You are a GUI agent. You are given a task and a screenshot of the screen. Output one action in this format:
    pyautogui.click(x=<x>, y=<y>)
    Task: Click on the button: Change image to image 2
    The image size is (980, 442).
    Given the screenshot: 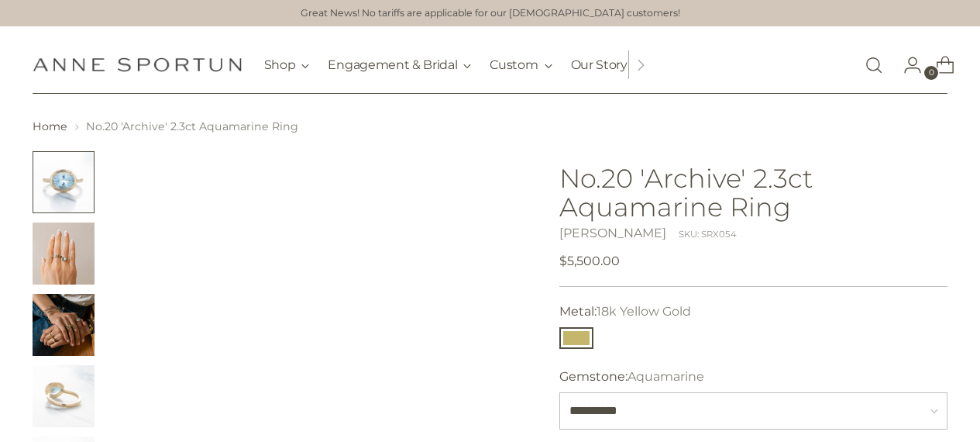 What is the action you would take?
    pyautogui.click(x=64, y=253)
    